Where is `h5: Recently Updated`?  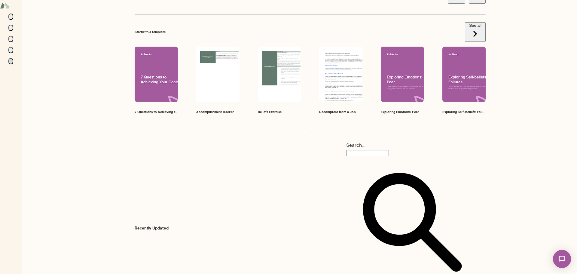
h5: Recently Updated is located at coordinates (151, 228).